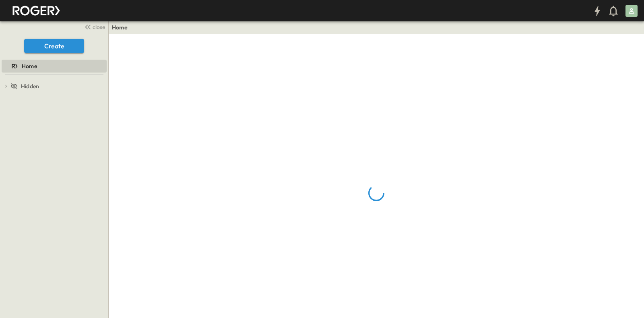 Image resolution: width=644 pixels, height=318 pixels. Describe the element at coordinates (54, 46) in the screenshot. I see `button: Create` at that location.